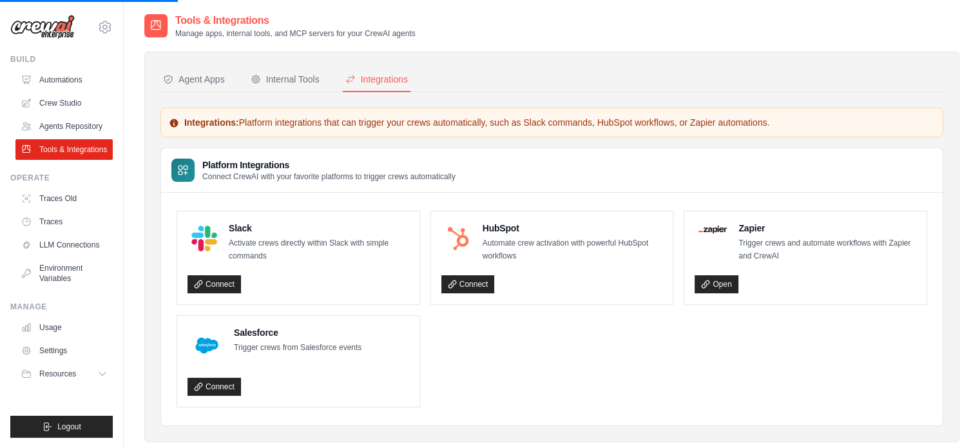  I want to click on div: Operate, so click(61, 178).